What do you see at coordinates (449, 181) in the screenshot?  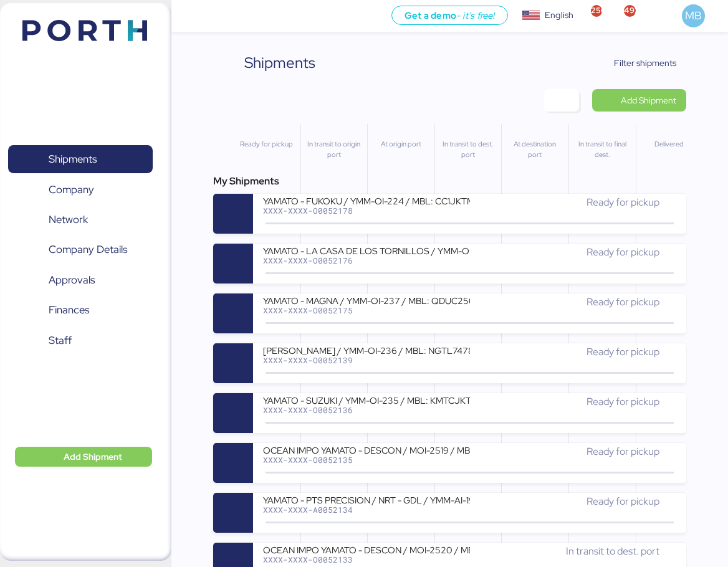 I see `div: My Shipments` at bounding box center [449, 181].